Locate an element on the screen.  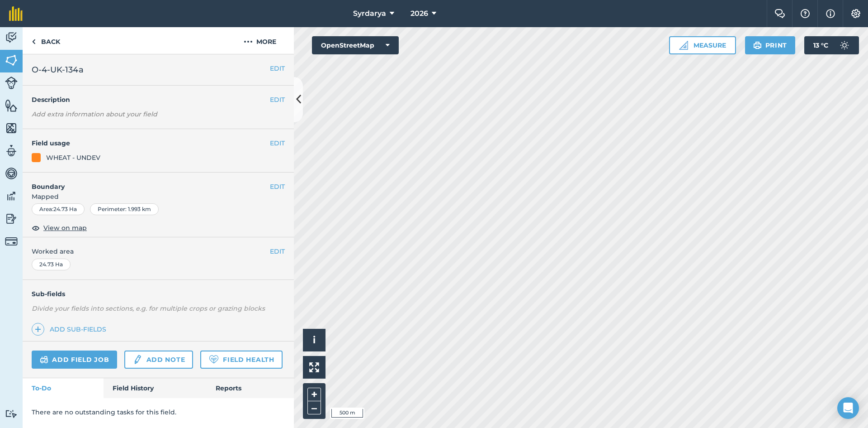
h4: Sub-fields is located at coordinates (159, 294).